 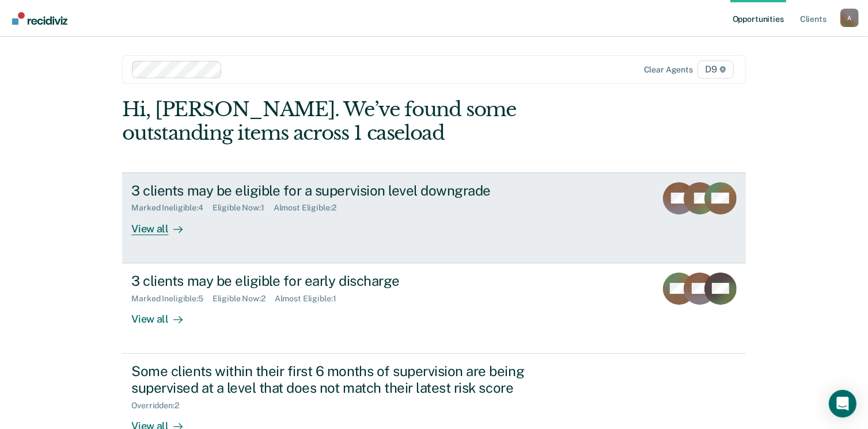 I want to click on button: Profile dropdown button, so click(x=850, y=17).